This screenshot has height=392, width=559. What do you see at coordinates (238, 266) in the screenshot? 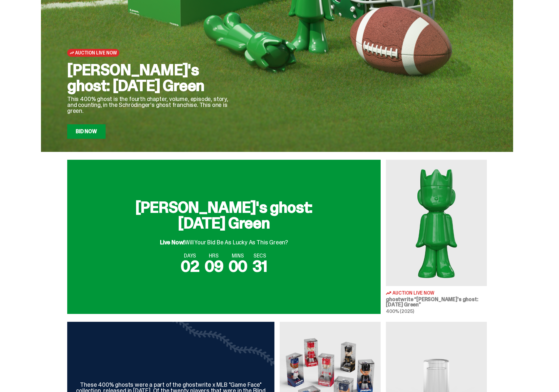
I see `span: 00` at bounding box center [238, 266].